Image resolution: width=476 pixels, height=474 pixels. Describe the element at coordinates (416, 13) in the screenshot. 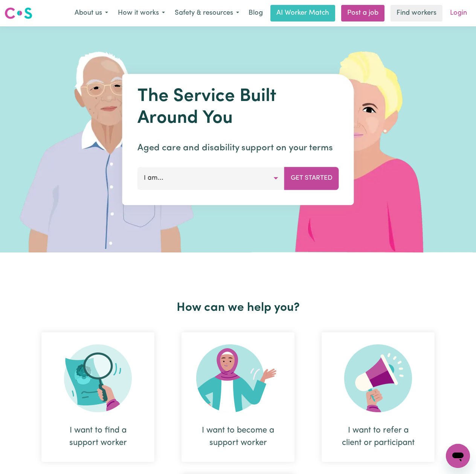

I see `a: Find workers` at that location.